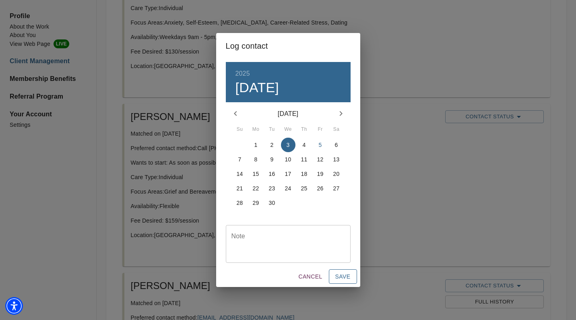 Image resolution: width=576 pixels, height=320 pixels. Describe the element at coordinates (320, 145) in the screenshot. I see `button: 5` at that location.